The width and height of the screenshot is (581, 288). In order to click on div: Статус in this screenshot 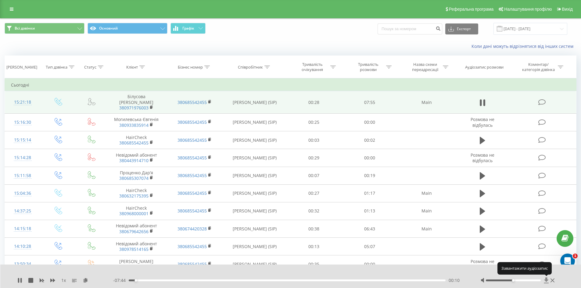, I will do `click(90, 67)`.